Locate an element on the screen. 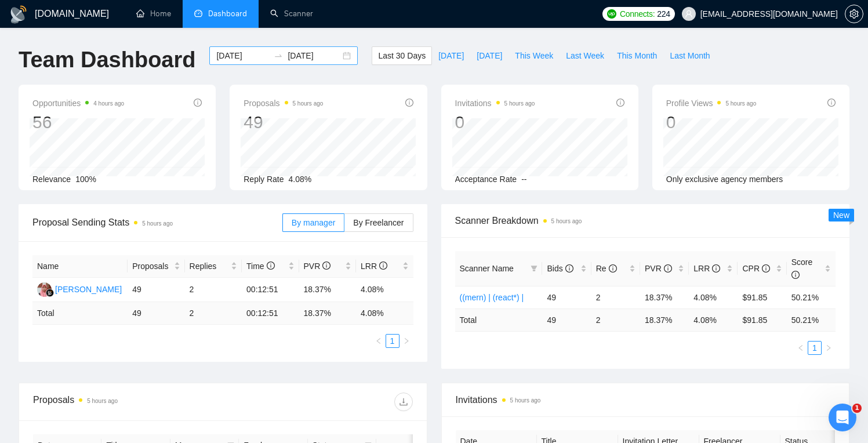 This screenshot has height=443, width=868. input: Start date is located at coordinates (242, 56).